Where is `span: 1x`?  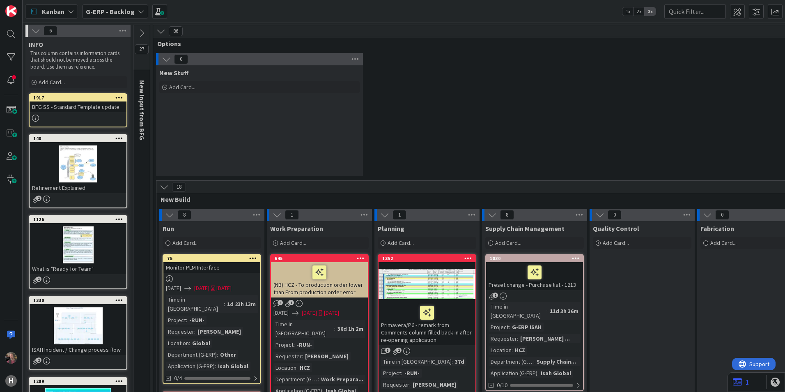
span: 1x is located at coordinates (627, 11).